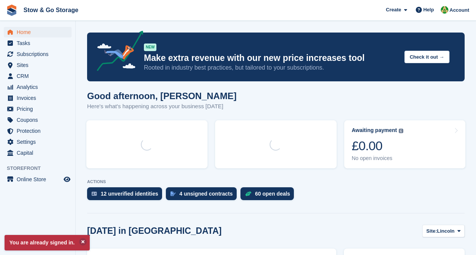 Image resolution: width=476 pixels, height=255 pixels. Describe the element at coordinates (429, 10) in the screenshot. I see `span: Help` at that location.